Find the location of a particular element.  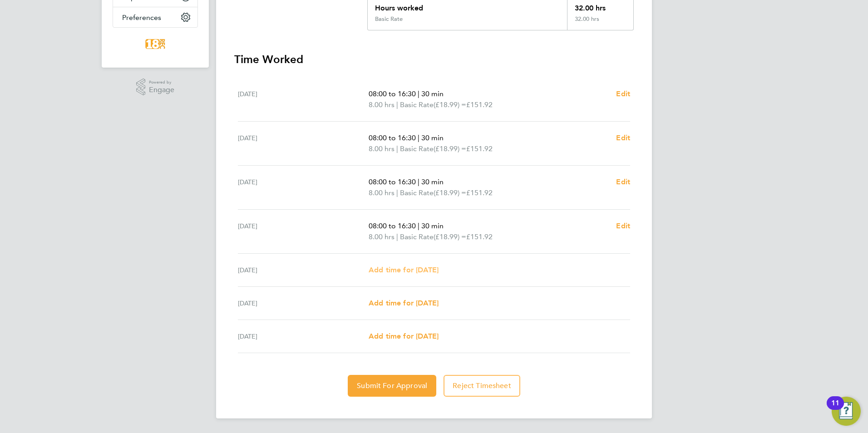

div: 32.00 hrs is located at coordinates (600, 23).